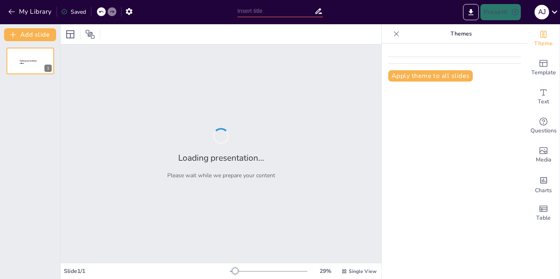 This screenshot has height=279, width=560. Describe the element at coordinates (542, 12) in the screenshot. I see `button: A J` at that location.